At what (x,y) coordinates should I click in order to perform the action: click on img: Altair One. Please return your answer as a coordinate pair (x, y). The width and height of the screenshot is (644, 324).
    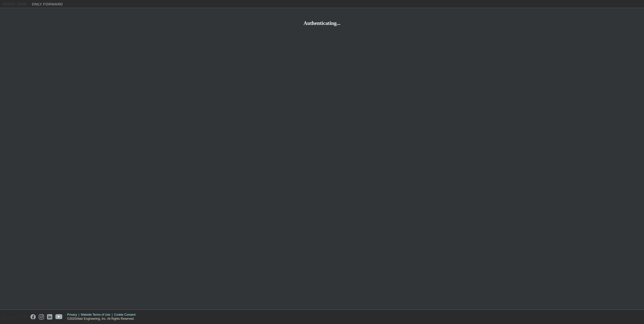
    Looking at the image, I should click on (34, 4).